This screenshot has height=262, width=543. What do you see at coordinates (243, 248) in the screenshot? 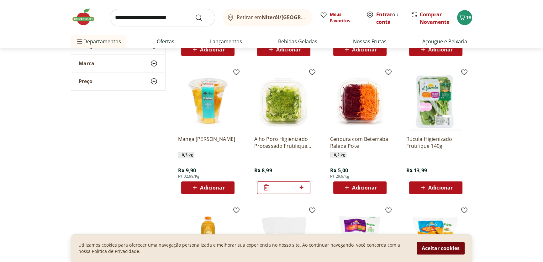
I see `p: Utilizamos cookies para oferecer uma navegação personalizada e melhorar sua experiencia no nosso ...` at bounding box center [243, 248].